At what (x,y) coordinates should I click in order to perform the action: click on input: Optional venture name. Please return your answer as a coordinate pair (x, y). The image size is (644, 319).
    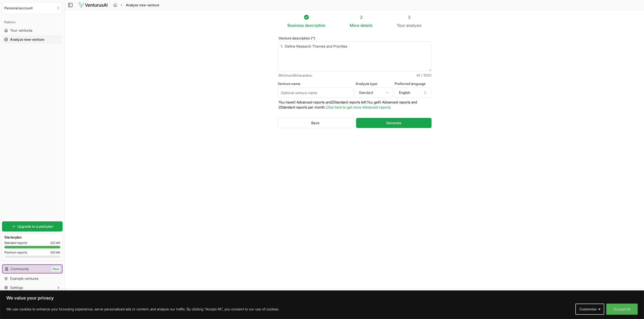
    Looking at the image, I should click on (315, 93).